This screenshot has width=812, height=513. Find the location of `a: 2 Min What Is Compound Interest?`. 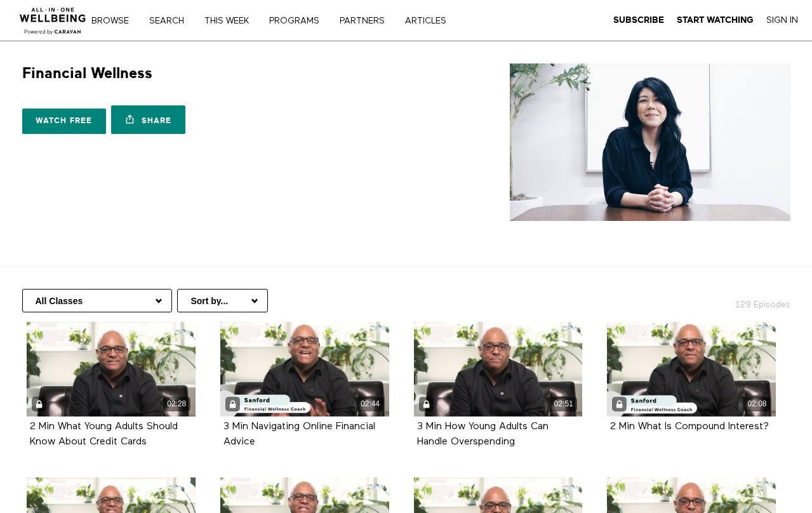

a: 2 Min What Is Compound Interest? is located at coordinates (689, 426).